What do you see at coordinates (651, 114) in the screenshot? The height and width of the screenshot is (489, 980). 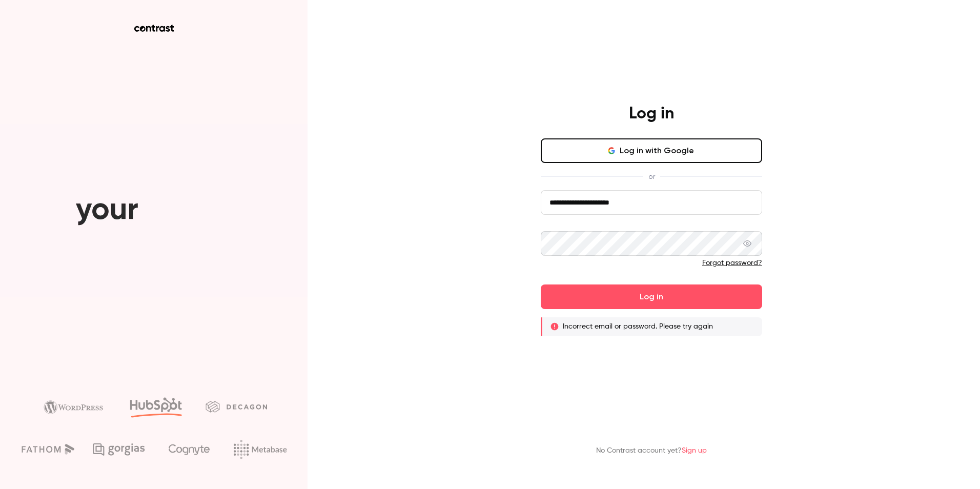 I see `h4: Log in` at bounding box center [651, 114].